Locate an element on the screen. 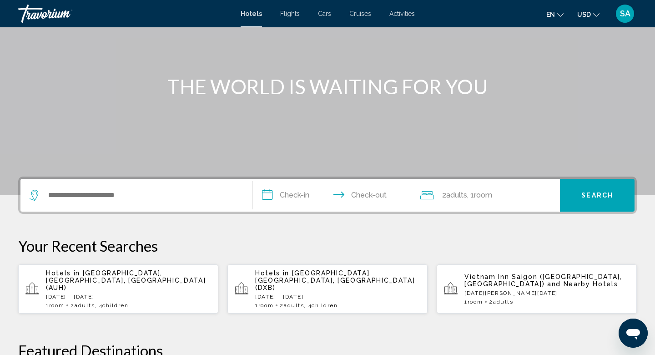 This screenshot has width=655, height=355. a: Activities is located at coordinates (402, 14).